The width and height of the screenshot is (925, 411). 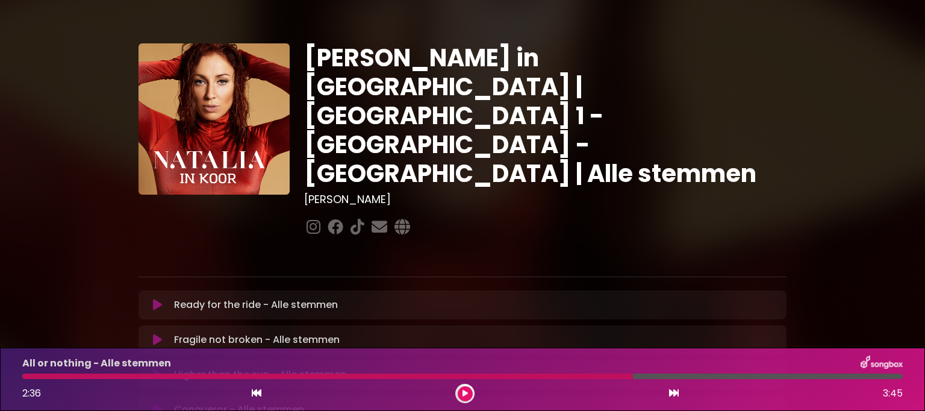 I want to click on span: 3:45, so click(x=892, y=393).